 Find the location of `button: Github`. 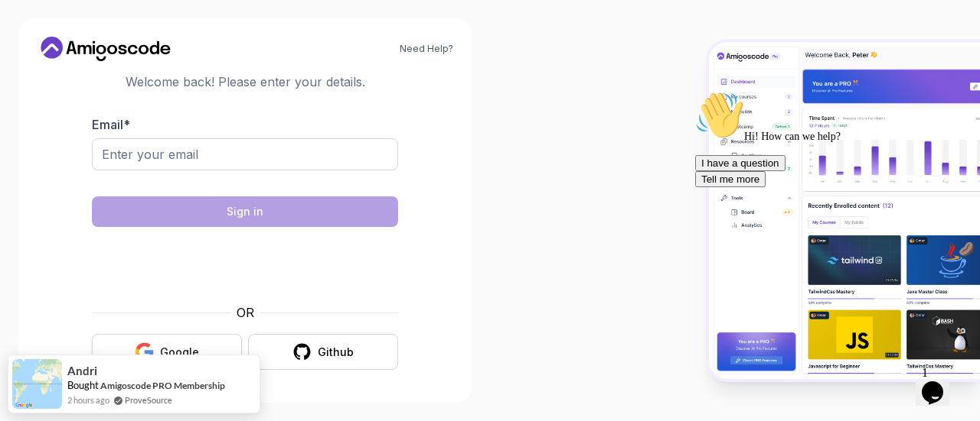

button: Github is located at coordinates (323, 352).